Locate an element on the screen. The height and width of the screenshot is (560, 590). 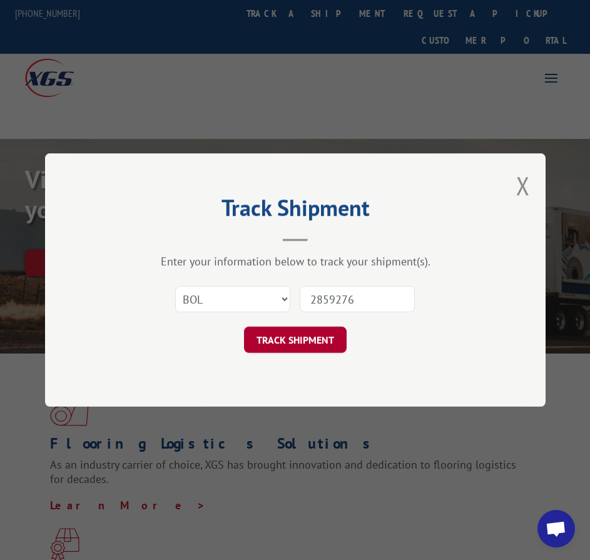
div: Open chat is located at coordinates (557, 529).